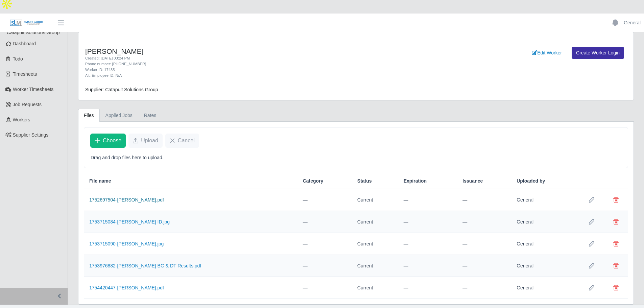 This screenshot has height=308, width=644. What do you see at coordinates (186, 141) in the screenshot?
I see `span: Cancel` at bounding box center [186, 141].